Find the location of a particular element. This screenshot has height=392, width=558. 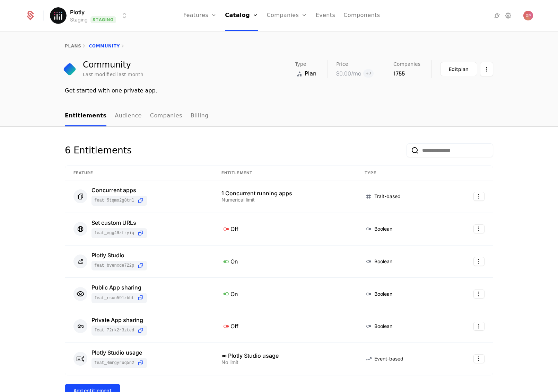

div: Plotly Studio usage is located at coordinates (119, 352).